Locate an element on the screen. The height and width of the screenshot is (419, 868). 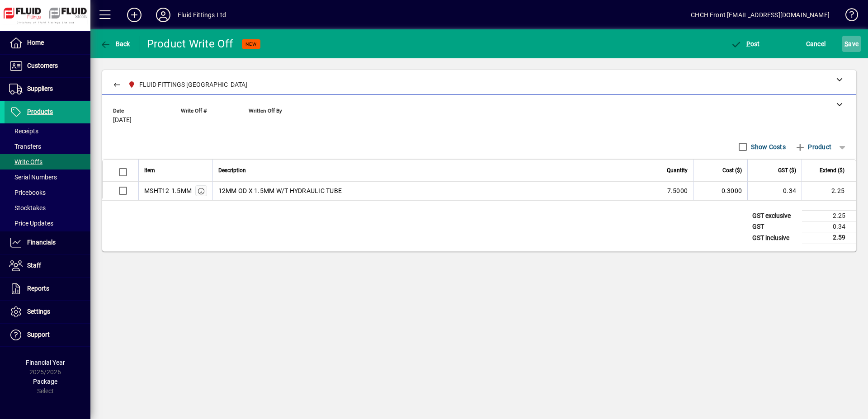
div: MSHT12-1.5MM is located at coordinates (168, 191).